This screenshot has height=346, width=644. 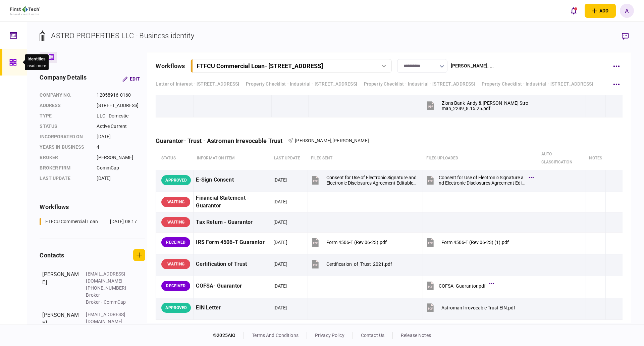 What do you see at coordinates (329, 335) in the screenshot?
I see `a: privacy policy` at bounding box center [329, 335].